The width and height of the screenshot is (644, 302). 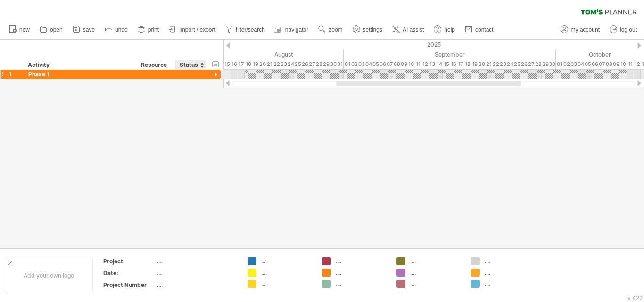 I want to click on div: Sunday, 31 August 2025, so click(x=340, y=64).